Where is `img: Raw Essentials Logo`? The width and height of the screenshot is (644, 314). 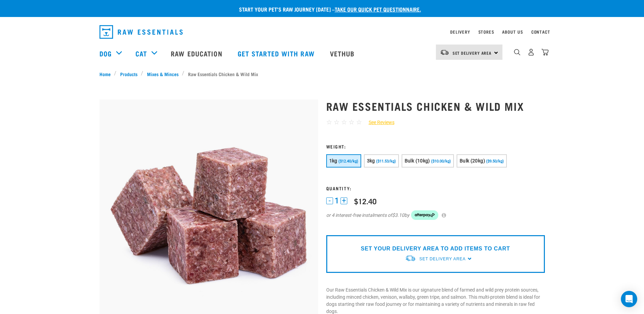 img: Raw Essentials Logo is located at coordinates (141, 32).